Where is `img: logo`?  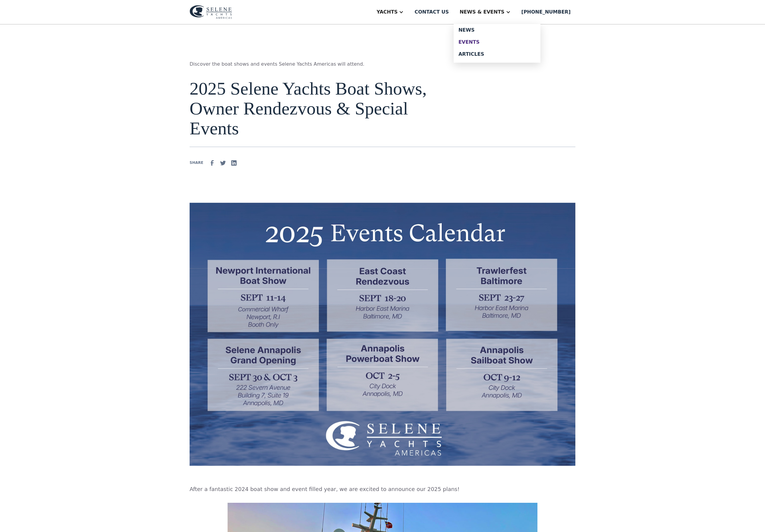 img: logo is located at coordinates (210, 12).